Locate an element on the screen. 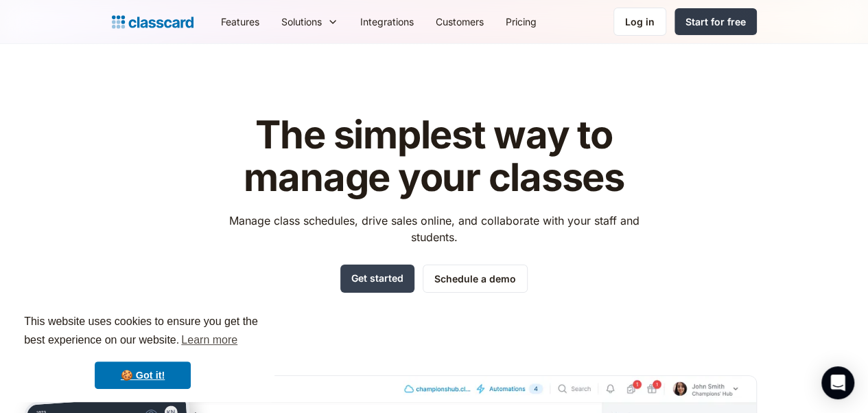 The width and height of the screenshot is (868, 413). a: Get started is located at coordinates (377, 278).